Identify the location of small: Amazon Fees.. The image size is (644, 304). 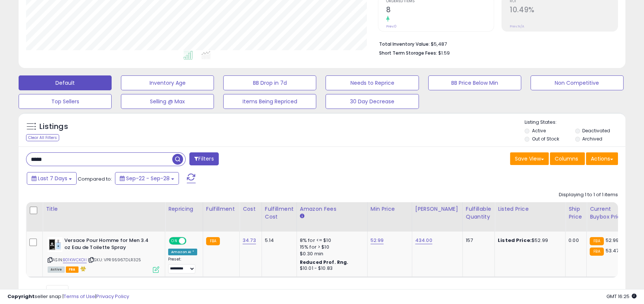
(302, 216).